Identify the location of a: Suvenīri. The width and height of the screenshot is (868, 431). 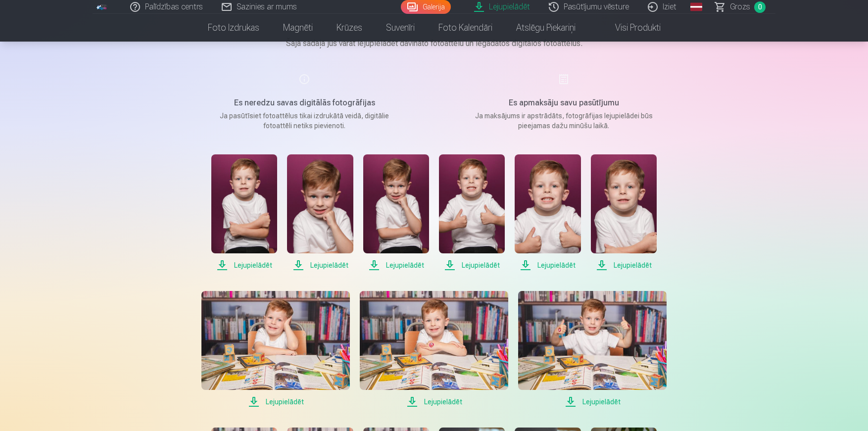
(401, 28).